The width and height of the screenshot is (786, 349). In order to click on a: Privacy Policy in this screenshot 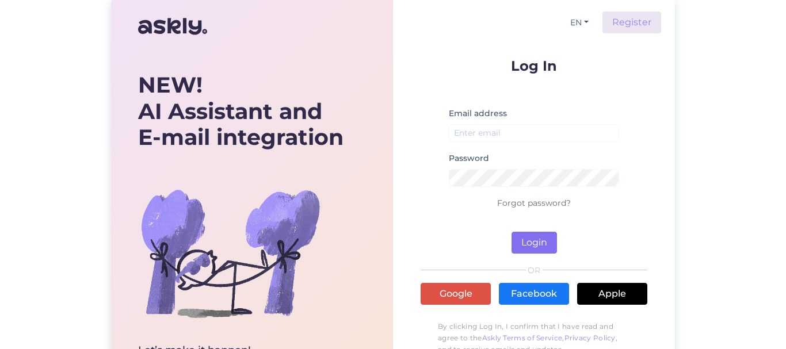, I will do `click(590, 338)`.